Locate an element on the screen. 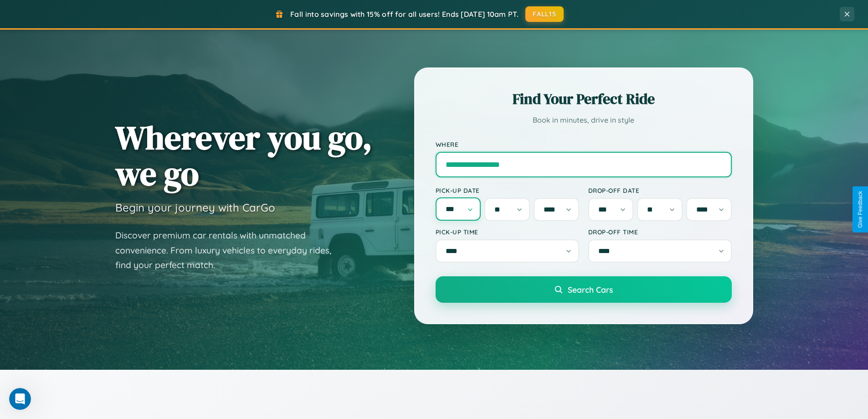 Image resolution: width=868 pixels, height=419 pixels. h2: Find Your Perfect Ride is located at coordinates (584, 99).